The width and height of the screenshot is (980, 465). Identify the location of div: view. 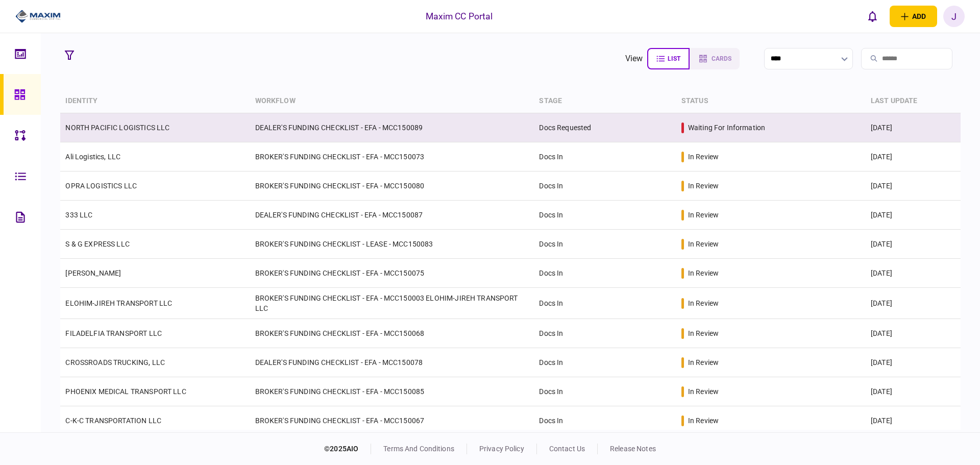
(634, 59).